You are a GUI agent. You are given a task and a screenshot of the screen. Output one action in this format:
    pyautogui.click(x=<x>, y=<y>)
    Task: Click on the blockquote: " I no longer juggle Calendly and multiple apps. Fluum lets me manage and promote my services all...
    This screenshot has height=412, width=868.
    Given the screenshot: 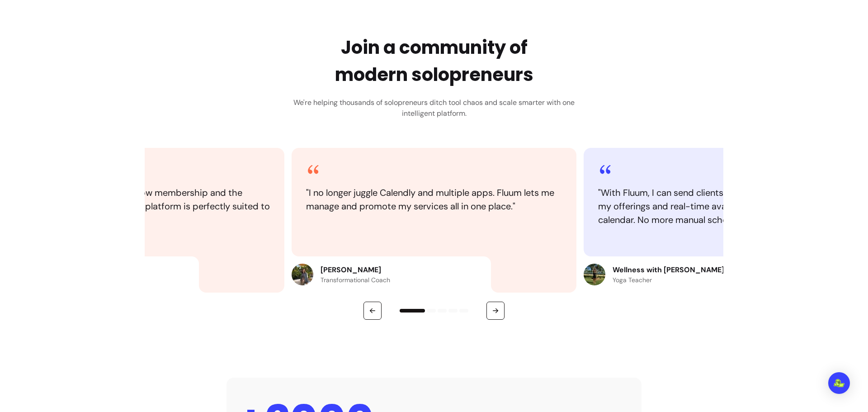 What is the action you would take?
    pyautogui.click(x=434, y=199)
    